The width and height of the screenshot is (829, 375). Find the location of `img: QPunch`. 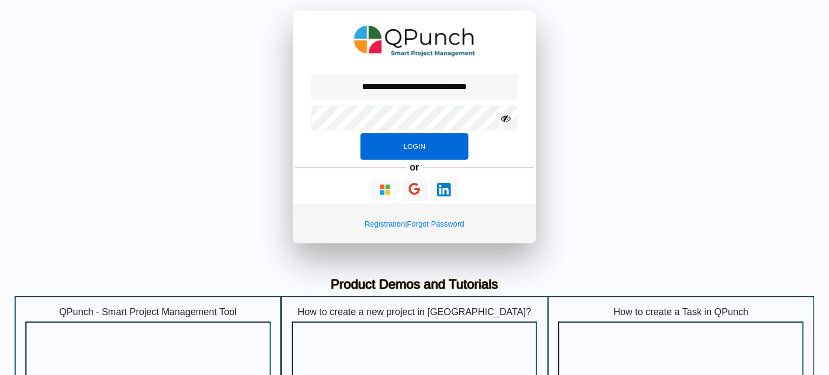

img: QPunch is located at coordinates (414, 41).